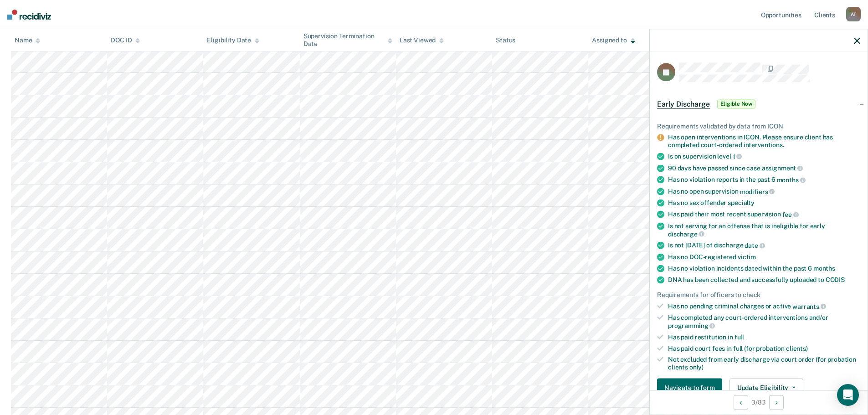 The height and width of the screenshot is (415, 868). What do you see at coordinates (233, 40) in the screenshot?
I see `div: Eligibility Date` at bounding box center [233, 40].